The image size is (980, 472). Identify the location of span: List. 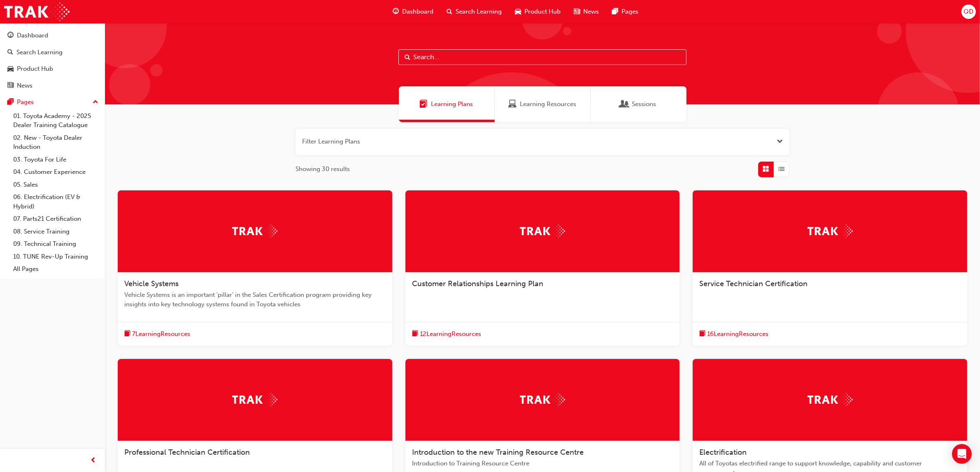
(782, 169).